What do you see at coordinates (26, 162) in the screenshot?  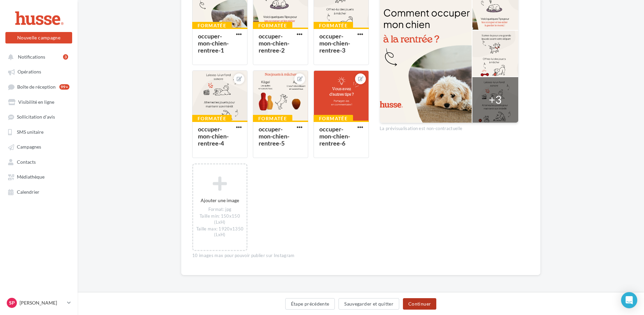 I see `span: Contacts` at bounding box center [26, 162].